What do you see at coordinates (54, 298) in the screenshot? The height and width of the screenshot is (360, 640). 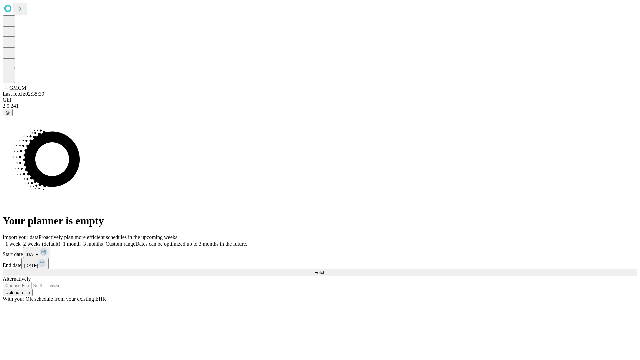 I see `span: With your OR schedule from your existing EHR` at bounding box center [54, 298].